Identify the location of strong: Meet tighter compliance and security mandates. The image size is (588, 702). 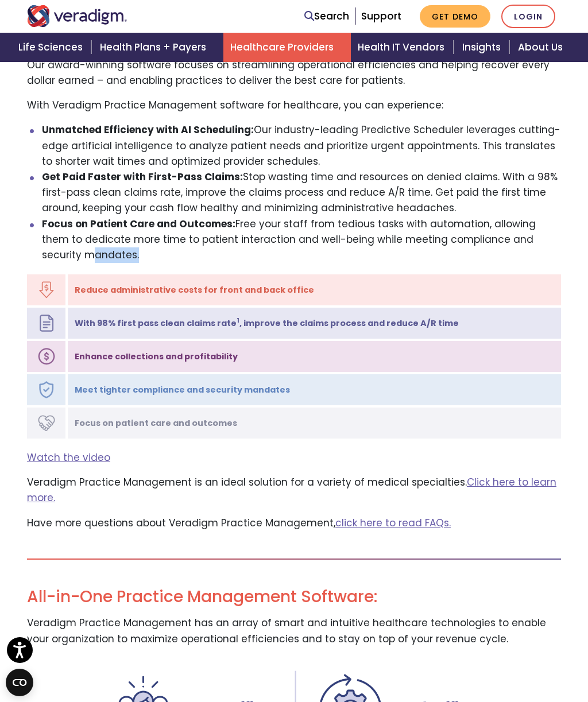
(182, 390).